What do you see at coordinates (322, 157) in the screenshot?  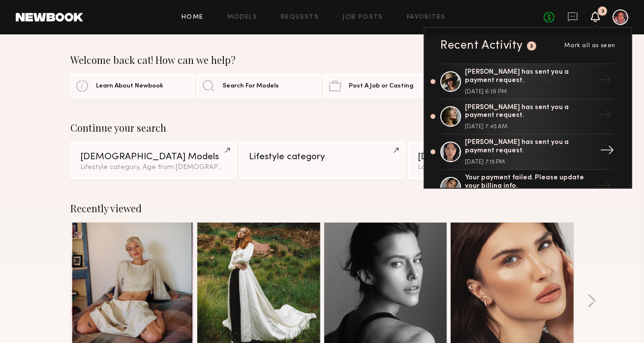 I see `div: Lifestyle category` at bounding box center [322, 157].